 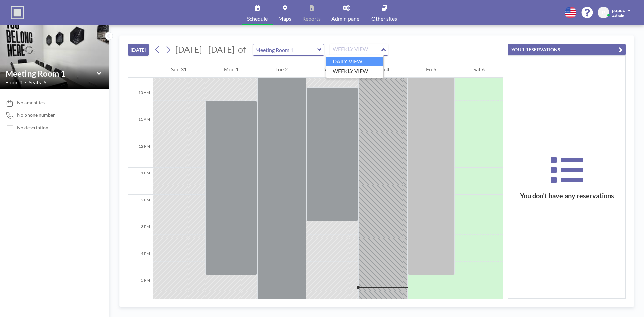 What do you see at coordinates (618, 10) in the screenshot?
I see `span: papuc` at bounding box center [618, 10].